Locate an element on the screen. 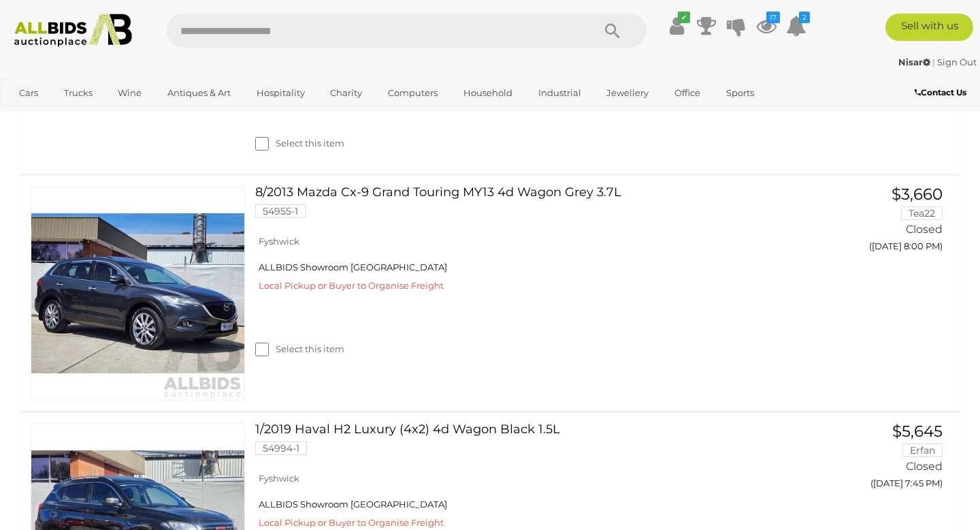 The height and width of the screenshot is (530, 980). img: Allbids.com.au is located at coordinates (74, 30).